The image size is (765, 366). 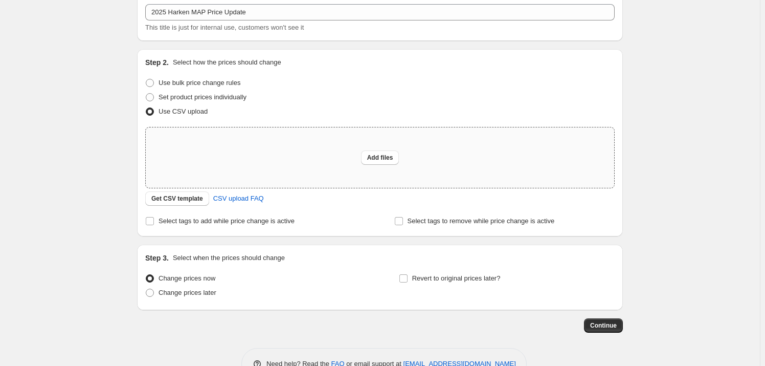 What do you see at coordinates (177, 198) in the screenshot?
I see `button: Get CSV template` at bounding box center [177, 198].